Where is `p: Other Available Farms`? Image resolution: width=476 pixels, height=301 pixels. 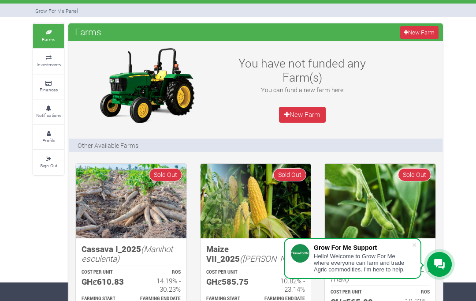
p: Other Available Farms is located at coordinates (108, 145).